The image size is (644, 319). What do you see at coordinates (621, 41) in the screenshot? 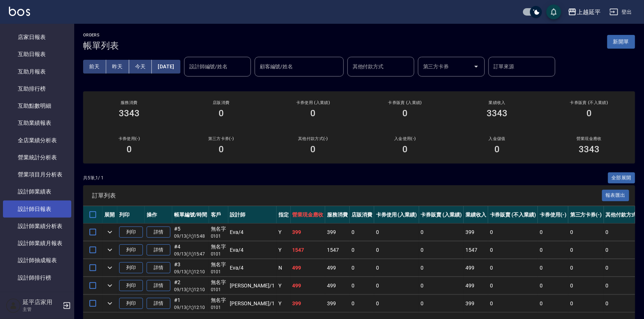
I see `a: 新開單` at bounding box center [621, 41].